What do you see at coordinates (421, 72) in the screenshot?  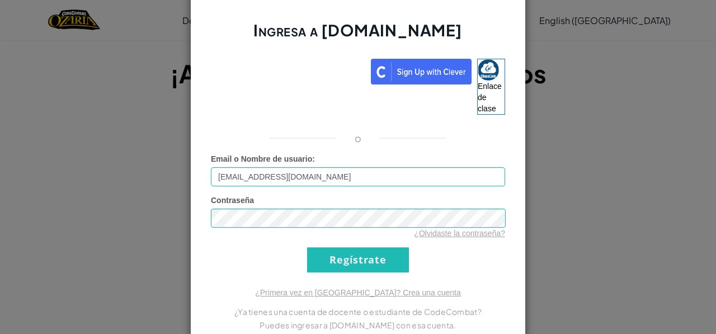 I see `img: clever_sso_button@2x.png` at bounding box center [421, 72].